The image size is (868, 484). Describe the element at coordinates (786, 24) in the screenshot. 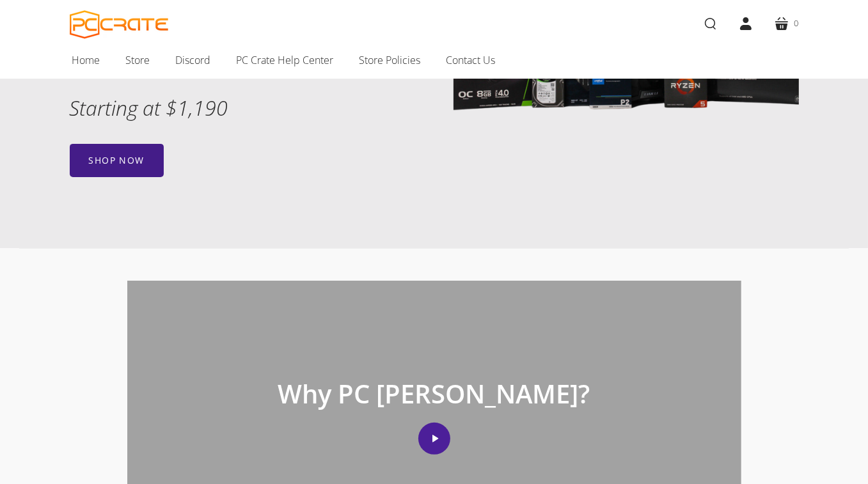

I see `a: 0` at that location.